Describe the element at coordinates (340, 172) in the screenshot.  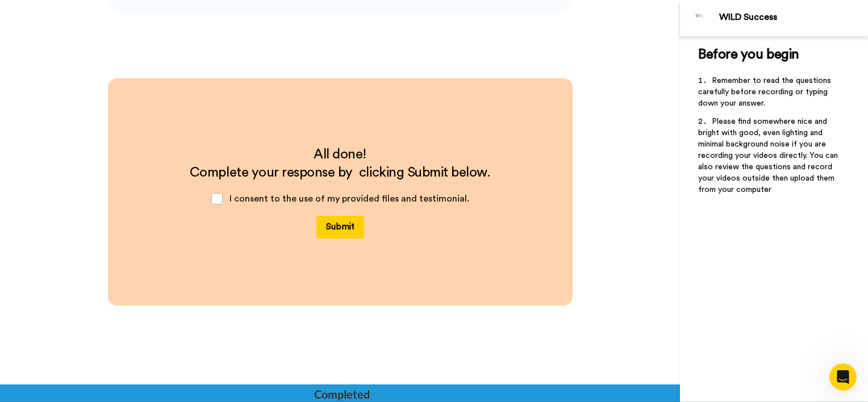
I see `span: Complete your response by clicking Submit below.` at that location.